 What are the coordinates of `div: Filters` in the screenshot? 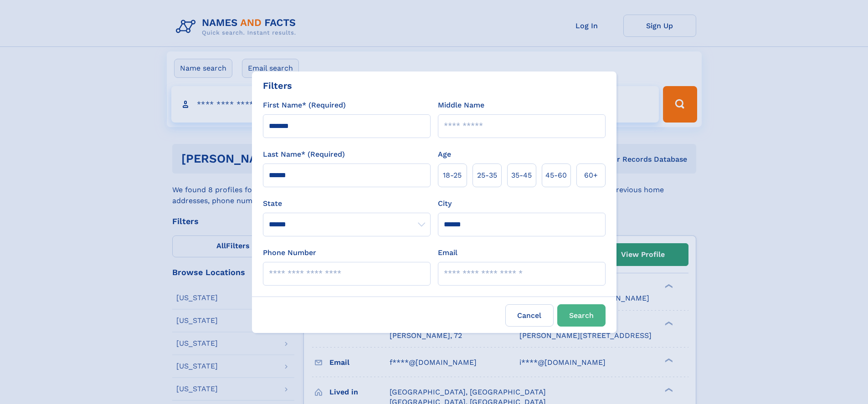 It's located at (278, 85).